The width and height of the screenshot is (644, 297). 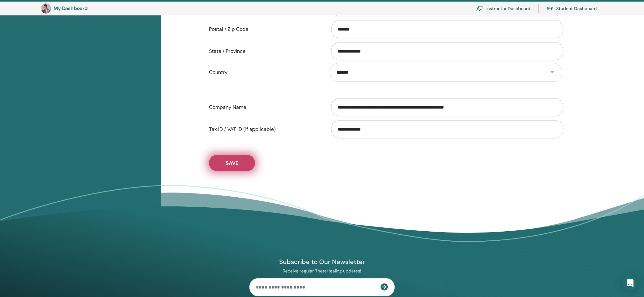 What do you see at coordinates (232, 163) in the screenshot?
I see `button: Save` at bounding box center [232, 163].